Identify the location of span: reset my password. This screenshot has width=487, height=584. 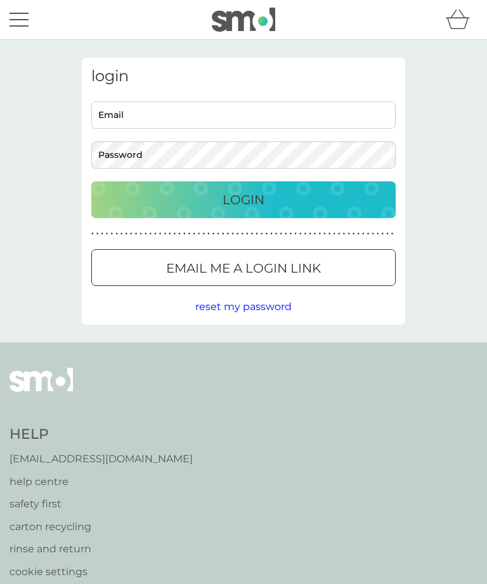
(243, 306).